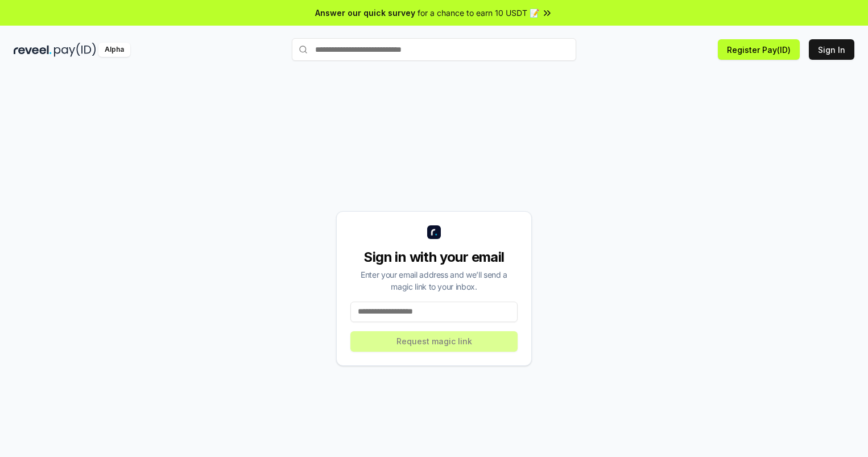  Describe the element at coordinates (434, 232) in the screenshot. I see `img: logo_small` at that location.